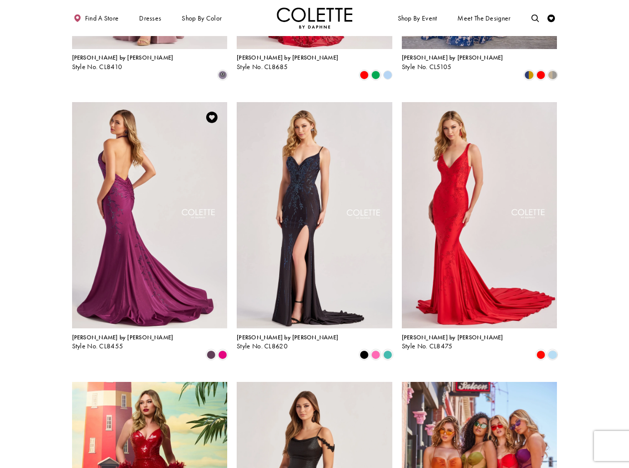 This screenshot has width=629, height=468. I want to click on span: Shop by color, so click(202, 18).